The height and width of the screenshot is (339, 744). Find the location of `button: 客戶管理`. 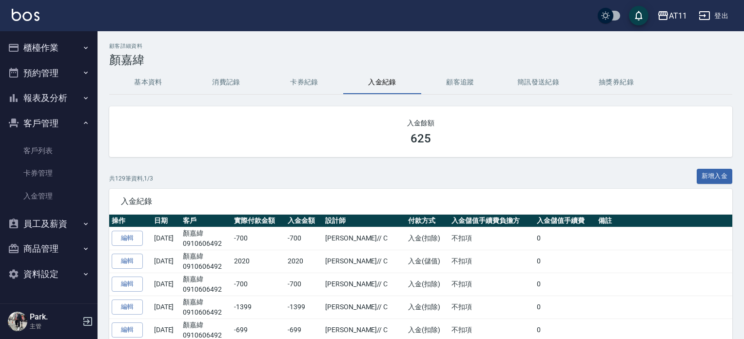

button: 客戶管理 is located at coordinates (49, 123).